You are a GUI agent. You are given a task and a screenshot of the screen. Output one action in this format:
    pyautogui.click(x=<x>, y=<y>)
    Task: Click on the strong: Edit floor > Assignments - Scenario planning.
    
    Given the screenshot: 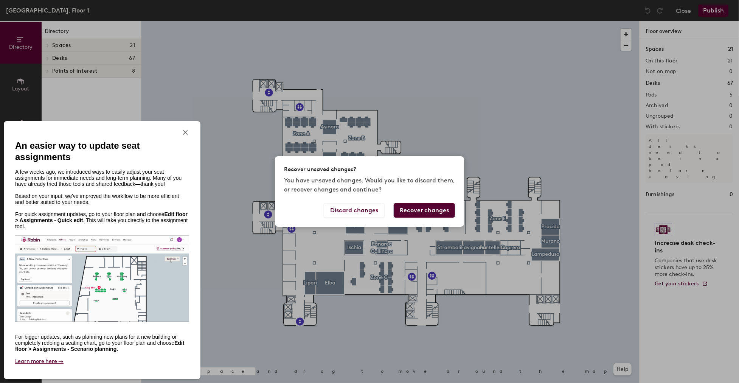 What is the action you would take?
    pyautogui.click(x=100, y=346)
    